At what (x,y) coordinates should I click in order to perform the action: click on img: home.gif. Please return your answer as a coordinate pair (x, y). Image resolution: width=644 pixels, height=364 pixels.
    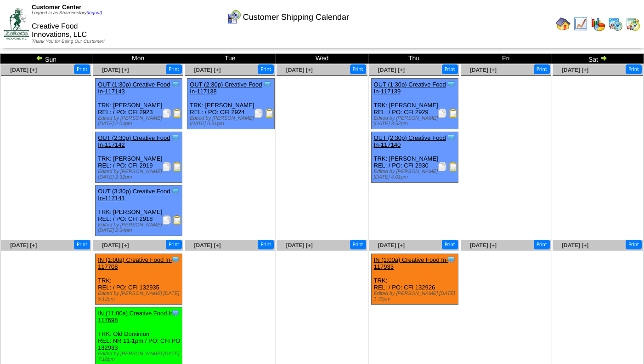
    Looking at the image, I should click on (563, 24).